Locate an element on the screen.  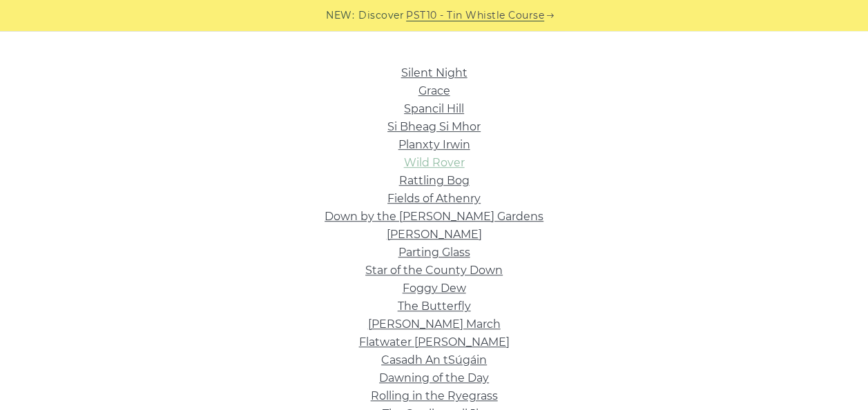
a: Star of the County Down is located at coordinates (434, 270).